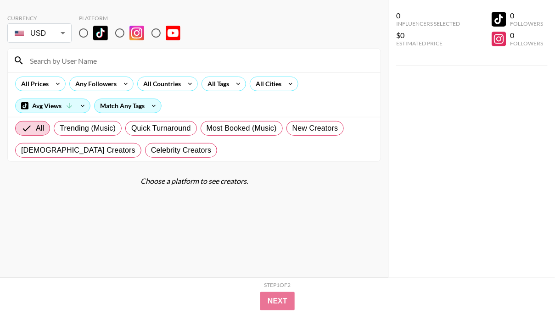 This screenshot has height=314, width=555. Describe the element at coordinates (39, 18) in the screenshot. I see `div: Currency` at that location.